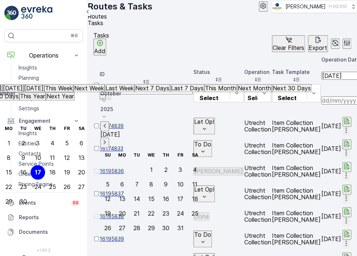 This screenshot has width=357, height=256. What do you see at coordinates (292, 88) in the screenshot?
I see `button: Next 30 Days` at bounding box center [292, 88].